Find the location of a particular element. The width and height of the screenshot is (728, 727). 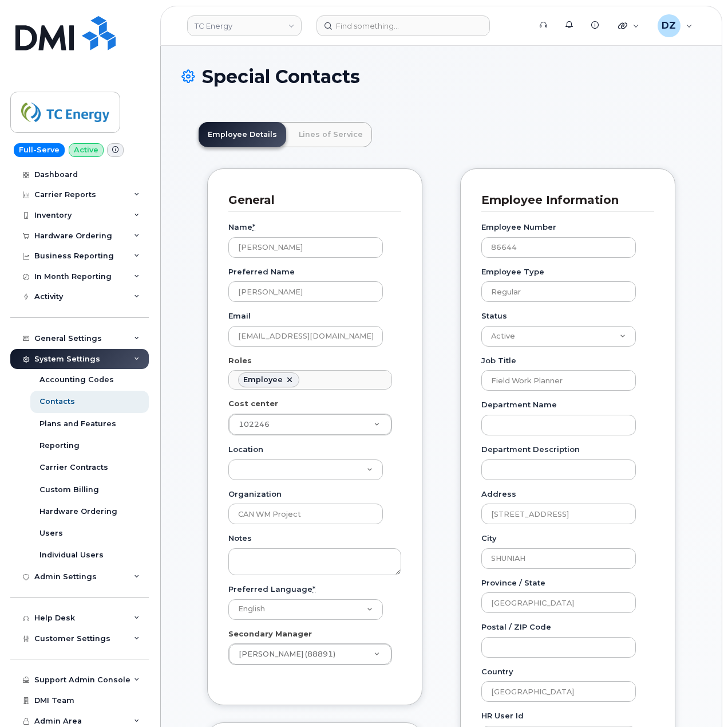

span: 102246 is located at coordinates (254, 423).